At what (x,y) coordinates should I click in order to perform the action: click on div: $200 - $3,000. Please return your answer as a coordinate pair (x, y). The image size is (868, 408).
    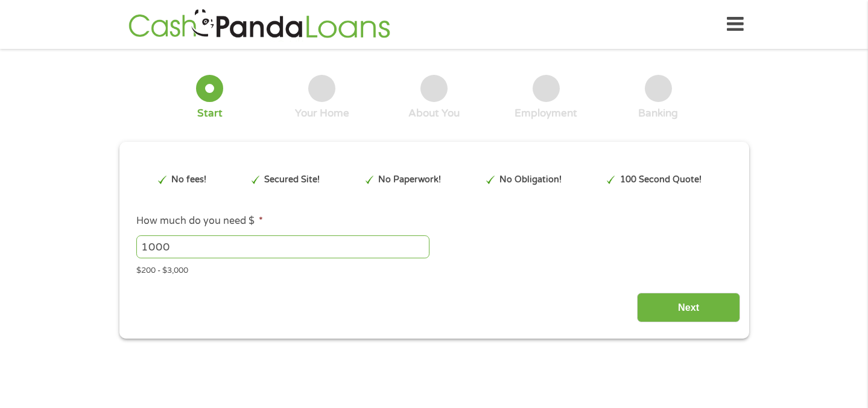
    Looking at the image, I should click on (434, 269).